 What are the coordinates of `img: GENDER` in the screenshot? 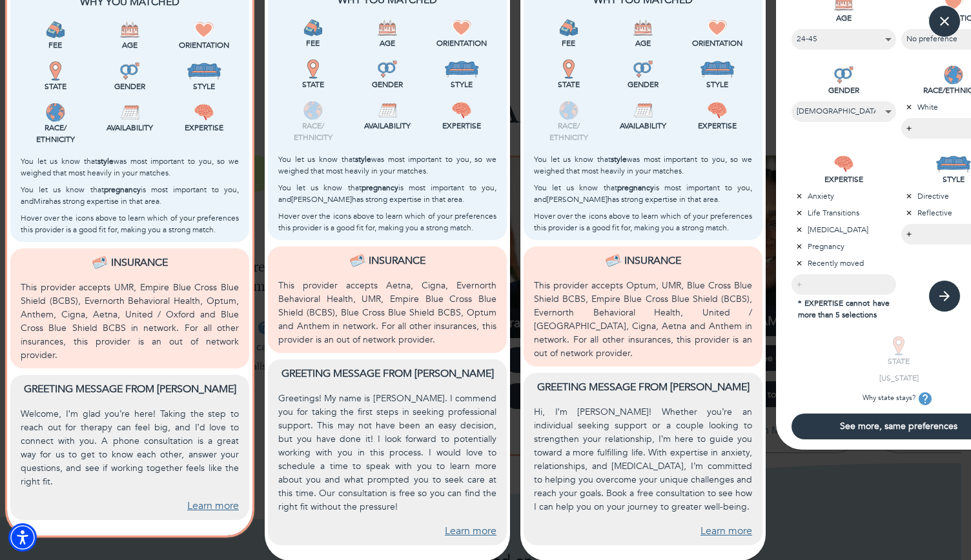 It's located at (844, 75).